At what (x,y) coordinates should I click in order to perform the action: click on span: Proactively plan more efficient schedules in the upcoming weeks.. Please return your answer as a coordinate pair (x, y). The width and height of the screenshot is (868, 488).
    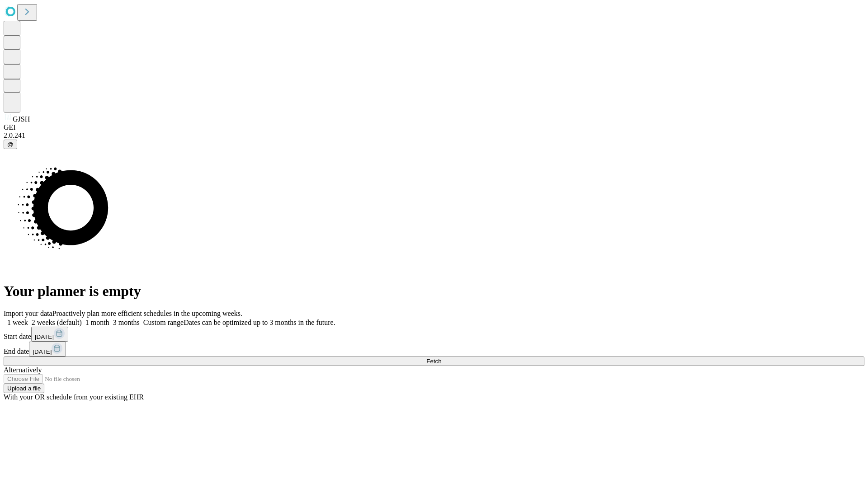
    Looking at the image, I should click on (147, 313).